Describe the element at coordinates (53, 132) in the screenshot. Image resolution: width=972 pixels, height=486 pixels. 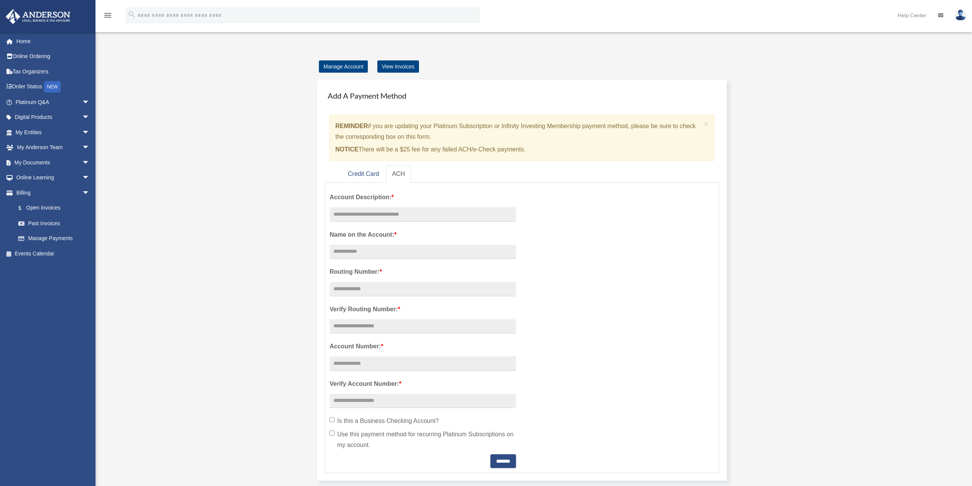
I see `a: My Entitiesarrow_drop_down` at that location.